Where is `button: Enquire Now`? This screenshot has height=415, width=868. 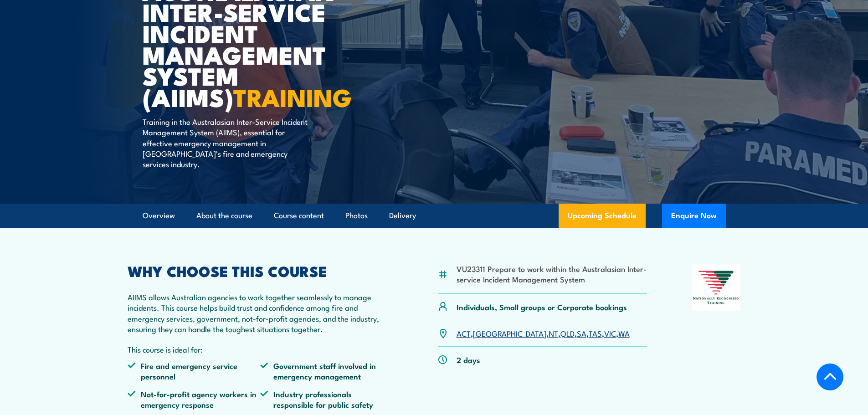 button: Enquire Now is located at coordinates (694, 216).